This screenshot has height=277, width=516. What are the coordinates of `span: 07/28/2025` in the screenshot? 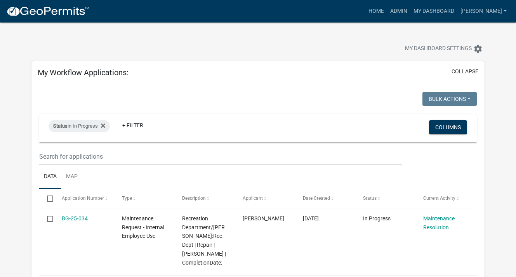 It's located at (311, 219).